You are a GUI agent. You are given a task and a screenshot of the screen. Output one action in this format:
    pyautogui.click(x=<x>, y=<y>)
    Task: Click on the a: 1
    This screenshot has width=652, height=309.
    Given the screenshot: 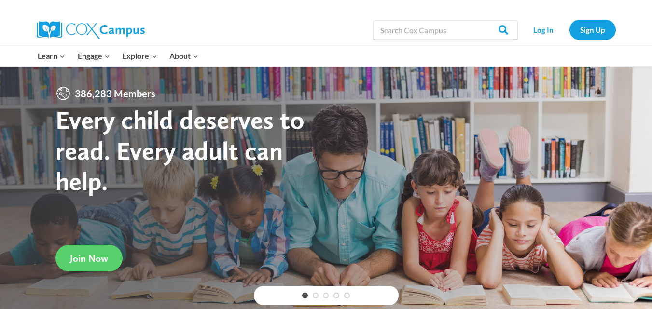 What is the action you would take?
    pyautogui.click(x=305, y=296)
    